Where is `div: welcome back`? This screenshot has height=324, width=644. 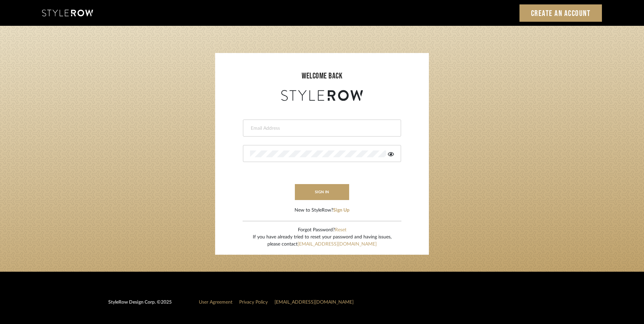
div: welcome back is located at coordinates (322, 76).